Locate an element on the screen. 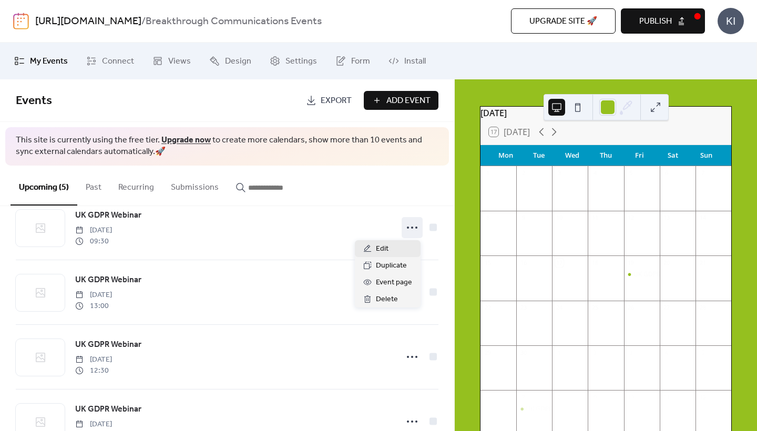 Image resolution: width=757 pixels, height=431 pixels. div: 21 is located at coordinates (703, 262).